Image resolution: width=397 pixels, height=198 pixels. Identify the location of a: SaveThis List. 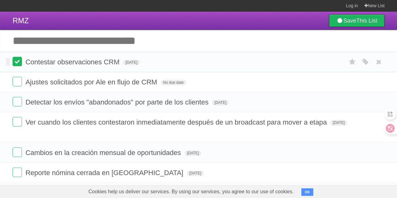
(356, 21).